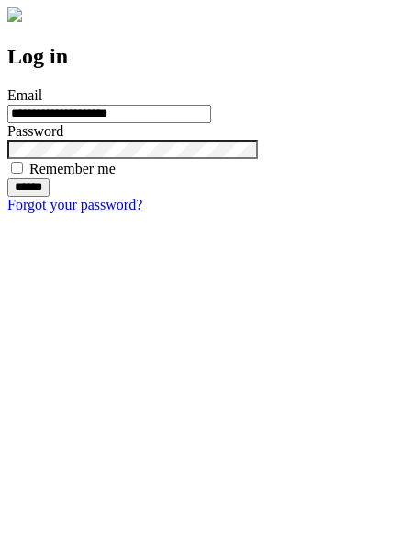  I want to click on h2: Log in, so click(207, 56).